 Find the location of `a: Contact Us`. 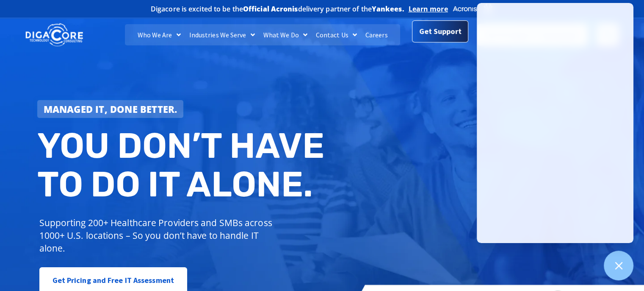

a: Contact Us is located at coordinates (336, 35).